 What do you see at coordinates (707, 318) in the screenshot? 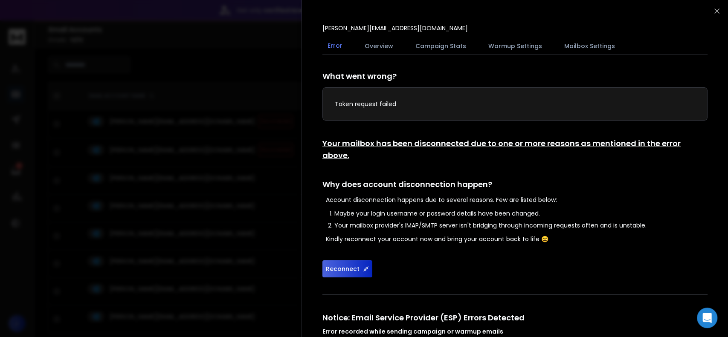
I see `div: Open Intercom Messenger` at bounding box center [707, 318].